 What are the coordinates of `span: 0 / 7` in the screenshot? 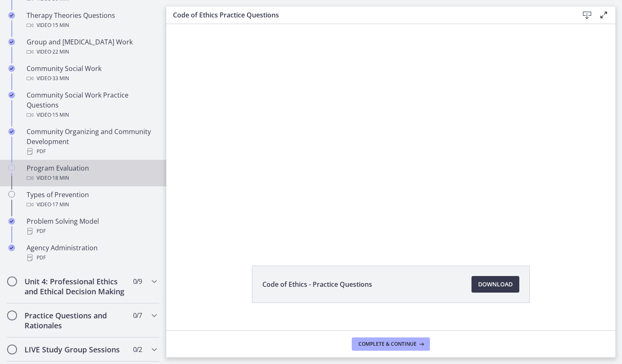 It's located at (137, 315).